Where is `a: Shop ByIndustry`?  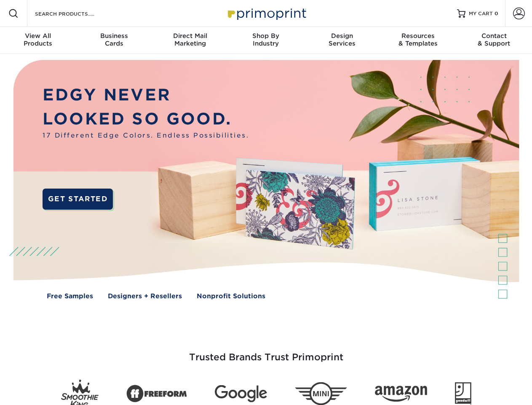 a: Shop ByIndustry is located at coordinates (266, 41).